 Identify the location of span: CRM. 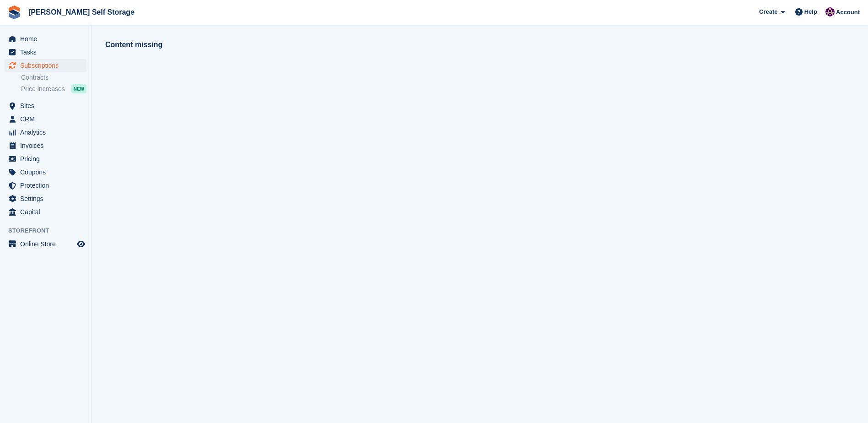
(48, 119).